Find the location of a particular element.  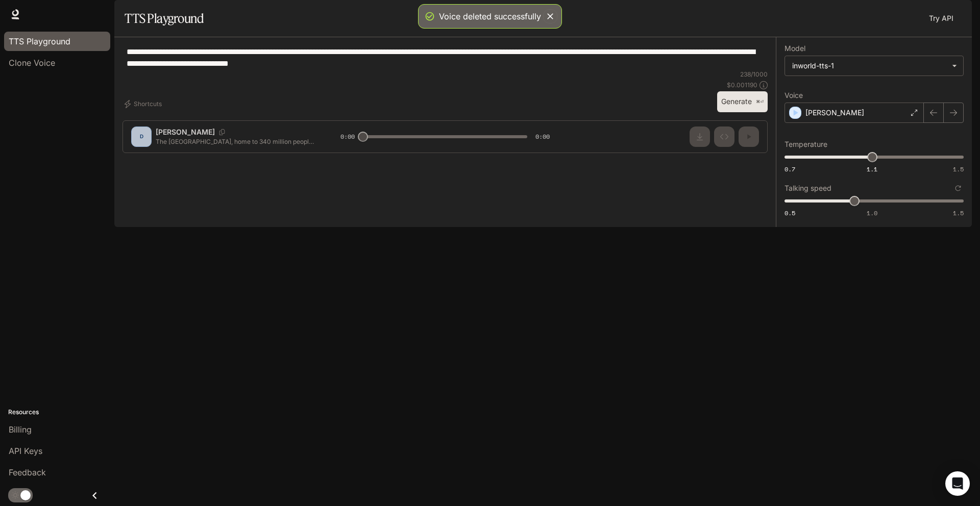

p: Temperature is located at coordinates (806, 144).